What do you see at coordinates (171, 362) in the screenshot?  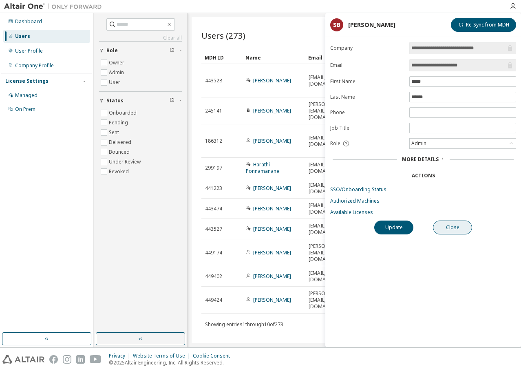 I see `p: © 2025 Altair Engineering, Inc. All Rights Reserved.` at bounding box center [171, 362].